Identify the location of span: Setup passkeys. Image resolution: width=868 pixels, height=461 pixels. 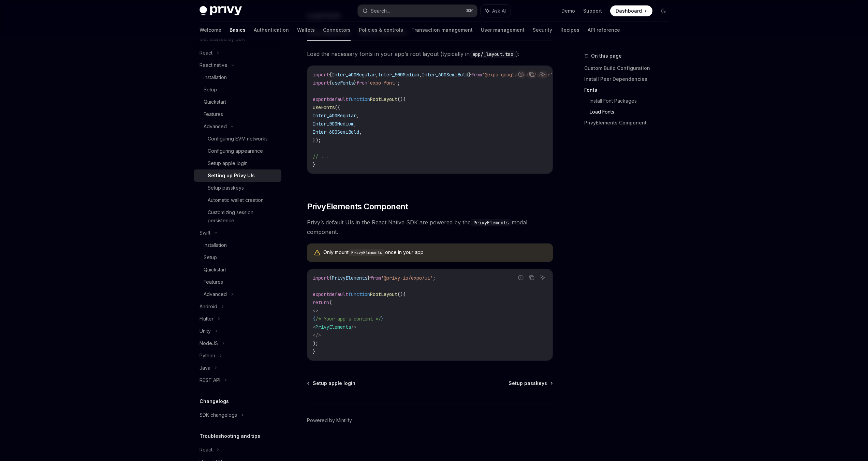
(527, 383).